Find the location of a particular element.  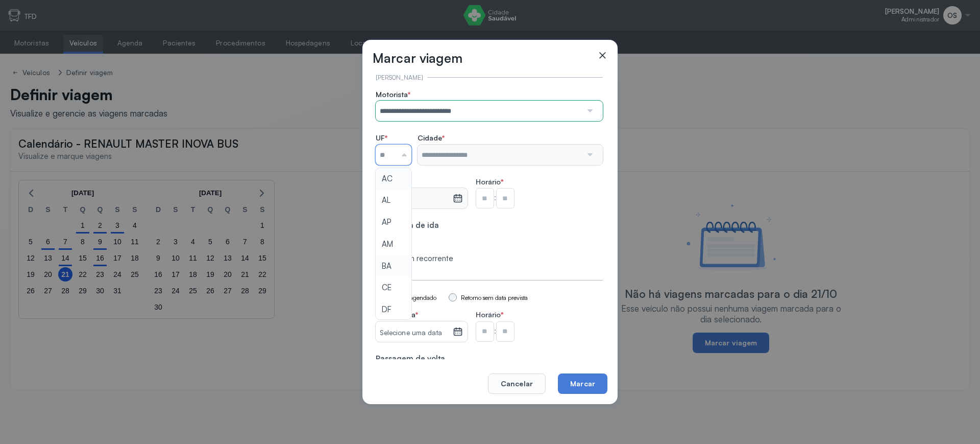

span: Retorno sem data prevista is located at coordinates (494, 297).